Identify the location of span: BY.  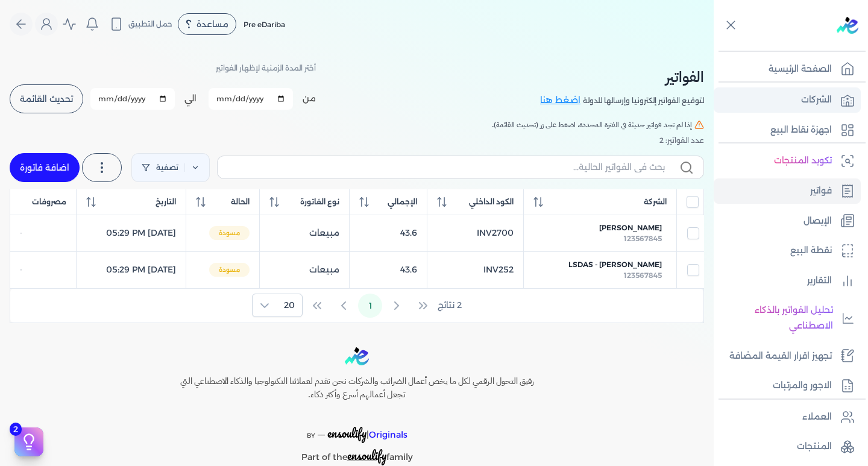
(311, 435).